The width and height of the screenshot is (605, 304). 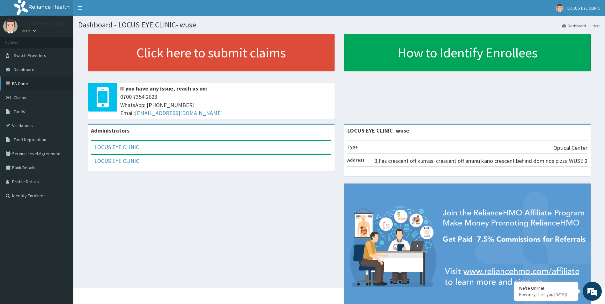 I want to click on a: Click here to submit claims, so click(x=211, y=53).